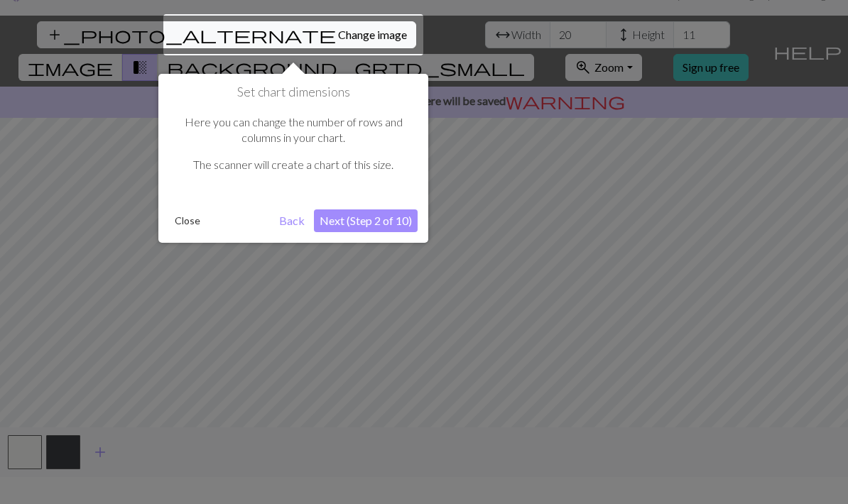 The width and height of the screenshot is (848, 504). What do you see at coordinates (293, 164) in the screenshot?
I see `p: The scanner will create a chart of this size.` at bounding box center [293, 164].